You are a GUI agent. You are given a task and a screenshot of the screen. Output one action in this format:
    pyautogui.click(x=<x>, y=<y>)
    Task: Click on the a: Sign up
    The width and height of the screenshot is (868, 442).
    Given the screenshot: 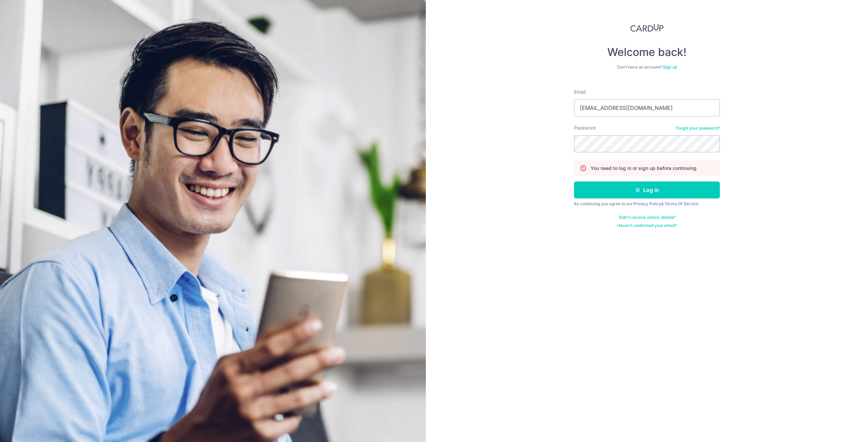 What is the action you would take?
    pyautogui.click(x=670, y=67)
    